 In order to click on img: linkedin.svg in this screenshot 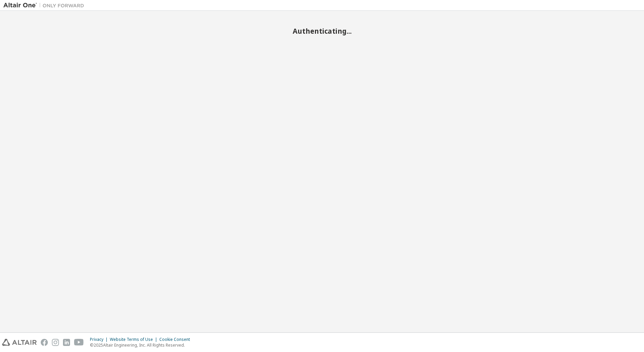, I will do `click(66, 342)`.